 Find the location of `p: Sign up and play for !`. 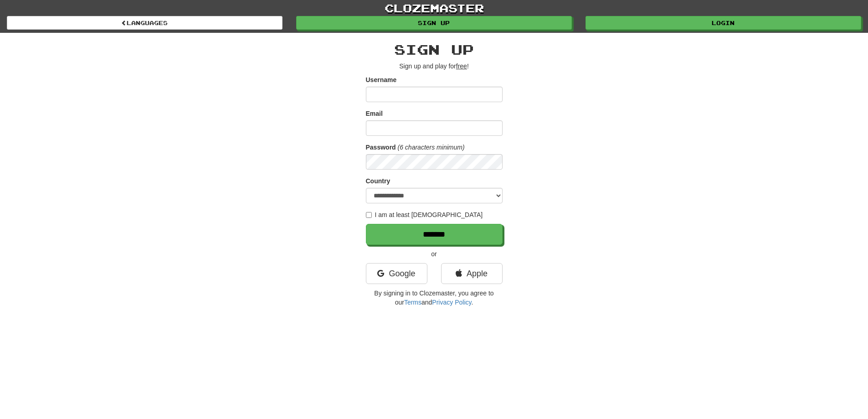

p: Sign up and play for ! is located at coordinates (434, 66).